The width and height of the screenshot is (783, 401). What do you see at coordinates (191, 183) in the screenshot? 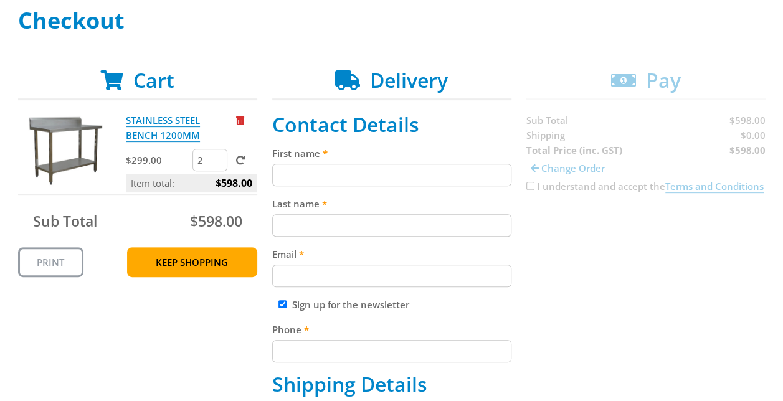
I see `p: Item total:` at bounding box center [191, 183].